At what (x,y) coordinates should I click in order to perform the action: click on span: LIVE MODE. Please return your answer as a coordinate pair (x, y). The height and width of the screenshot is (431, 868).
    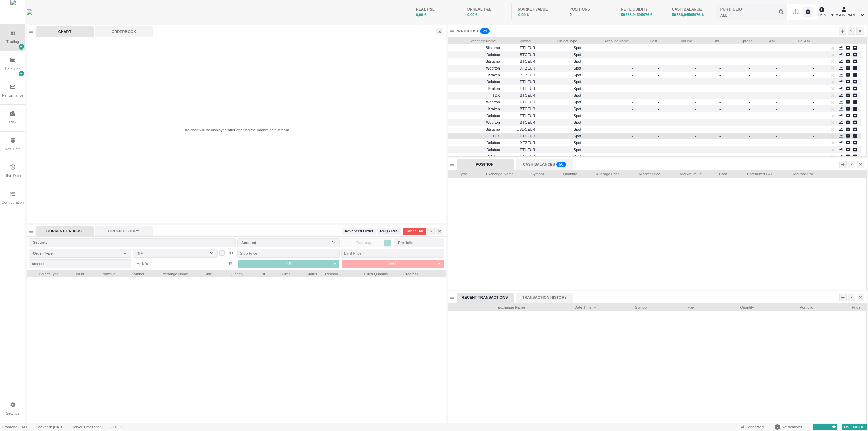
    Looking at the image, I should click on (854, 426).